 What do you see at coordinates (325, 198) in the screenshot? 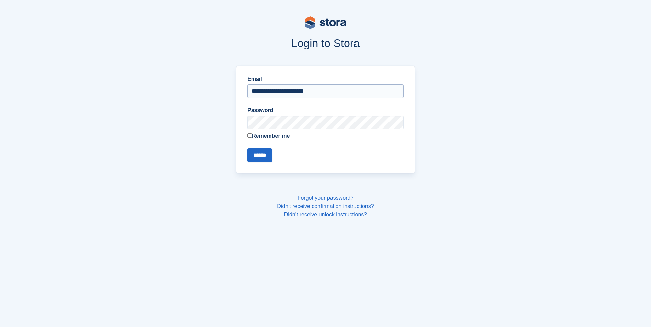
I see `a: Forgot your password?` at bounding box center [325, 198].